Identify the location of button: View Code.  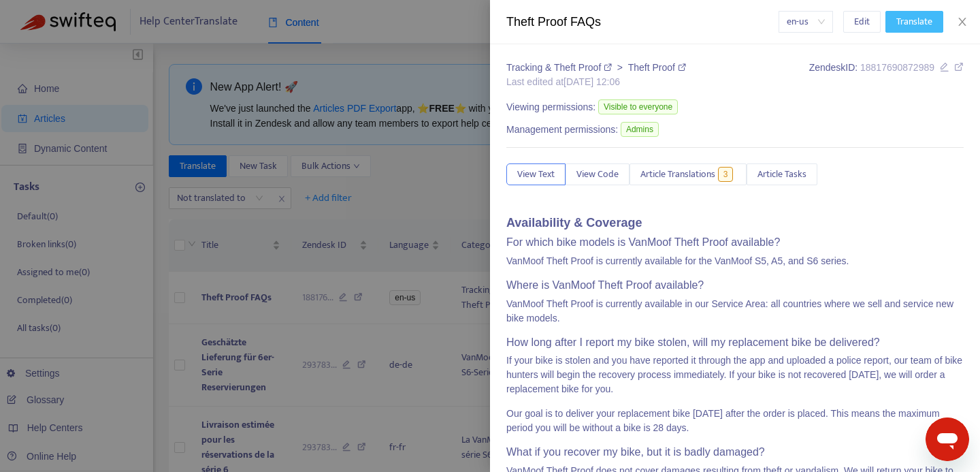
(598, 174).